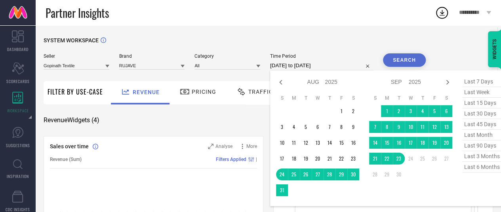 This screenshot has width=501, height=212. I want to click on td: Fri Sep 26 2025, so click(434, 159).